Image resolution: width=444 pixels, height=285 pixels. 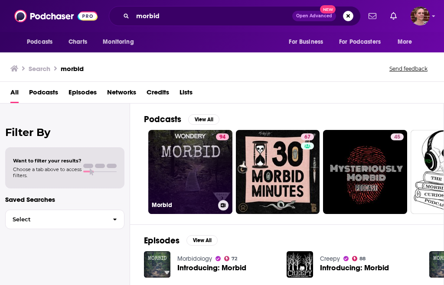 I want to click on a: Lists, so click(x=186, y=94).